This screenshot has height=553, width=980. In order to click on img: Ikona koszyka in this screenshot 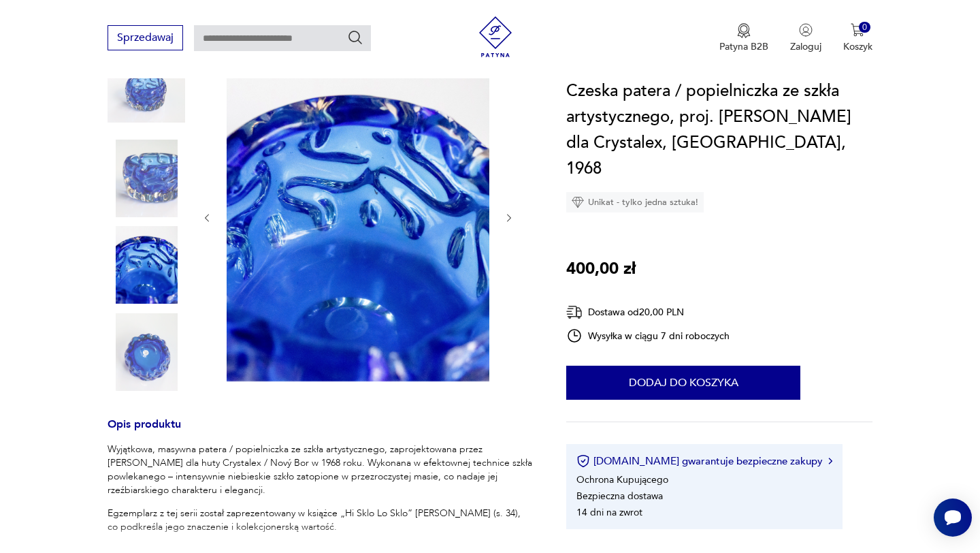, I will do `click(858, 30)`.